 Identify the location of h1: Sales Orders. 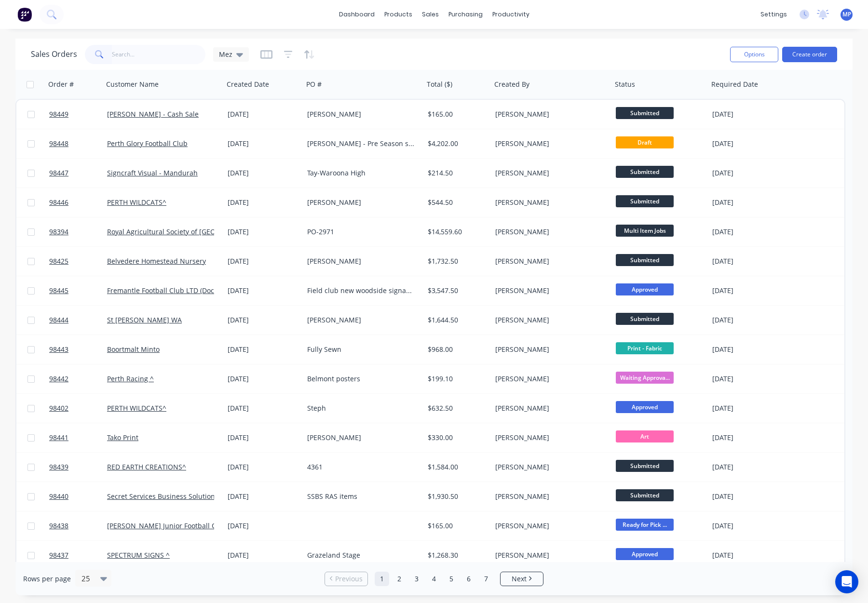
(54, 54).